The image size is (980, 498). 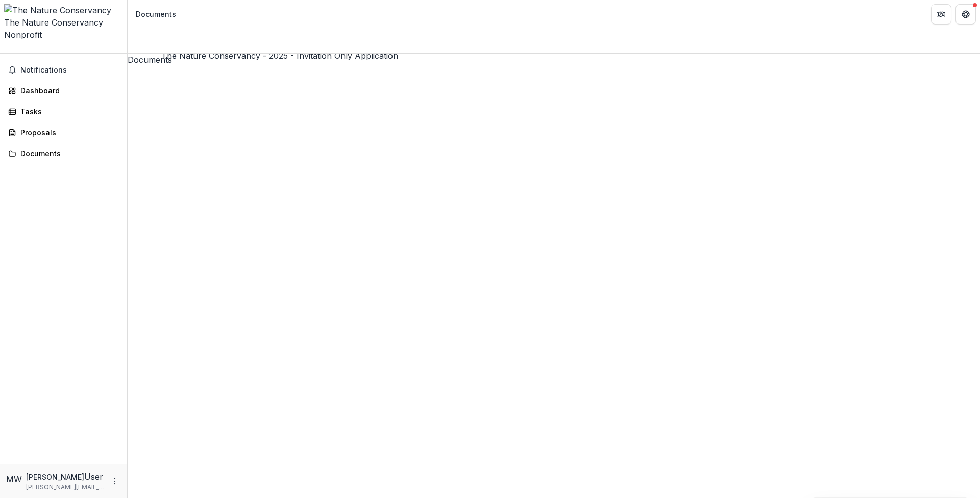 I want to click on a: Documents, so click(x=64, y=153).